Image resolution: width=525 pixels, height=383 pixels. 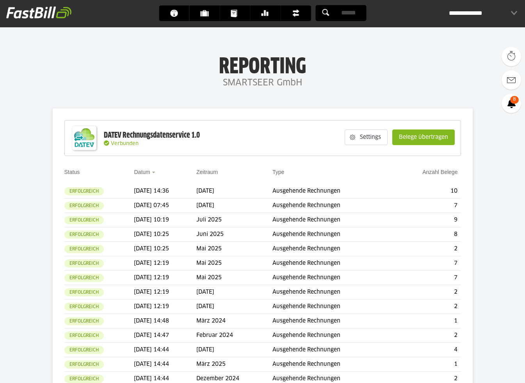 What do you see at coordinates (427, 350) in the screenshot?
I see `td: 4` at bounding box center [427, 350].